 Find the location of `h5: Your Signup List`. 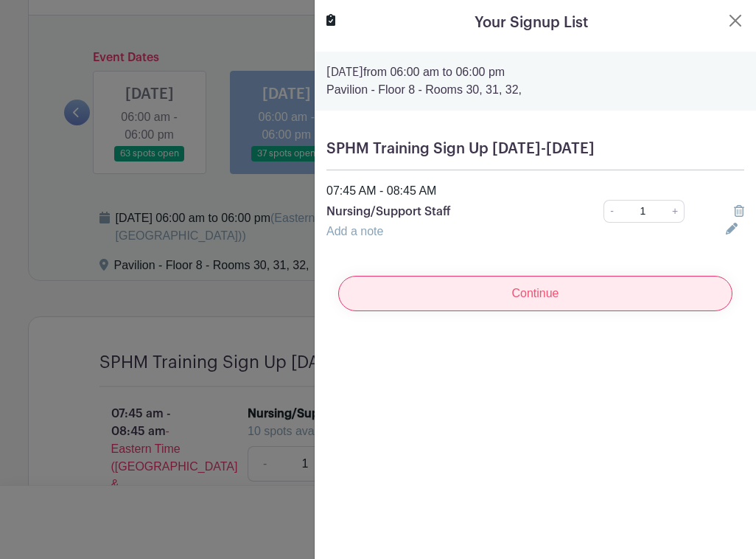

h5: Your Signup List is located at coordinates (532, 23).